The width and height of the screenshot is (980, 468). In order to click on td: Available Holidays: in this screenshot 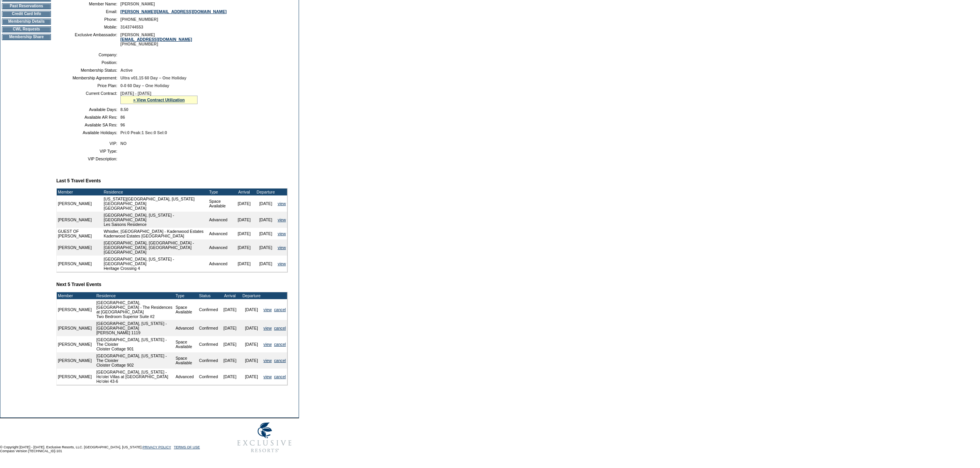, I will do `click(88, 133)`.